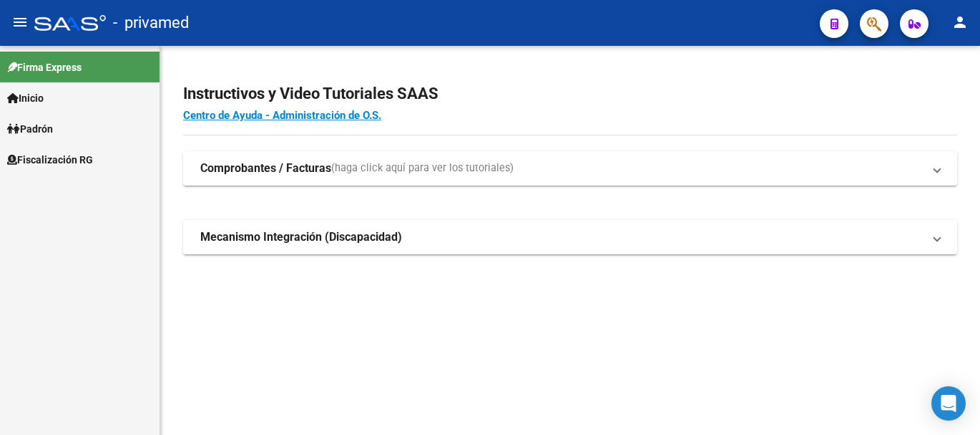  I want to click on mat-icon: menu, so click(20, 22).